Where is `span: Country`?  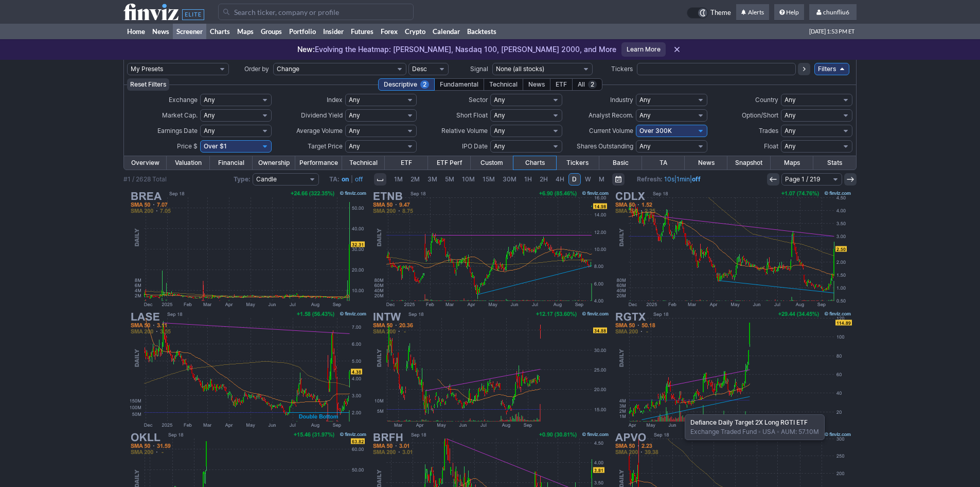 span: Country is located at coordinates (767, 100).